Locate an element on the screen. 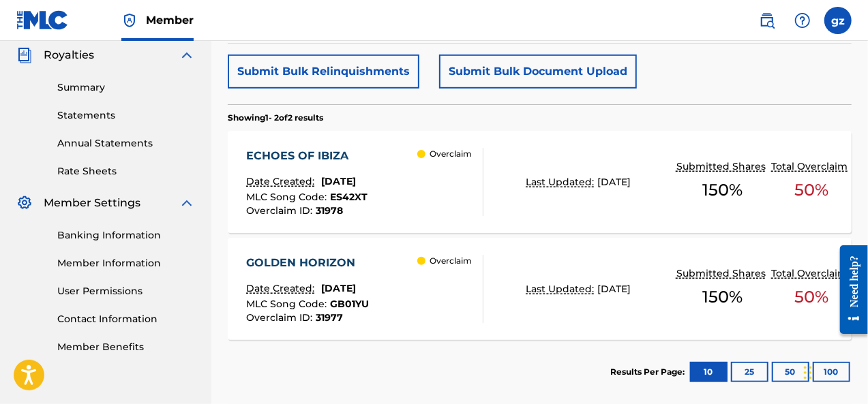  div: Chat Widget is located at coordinates (834, 371).